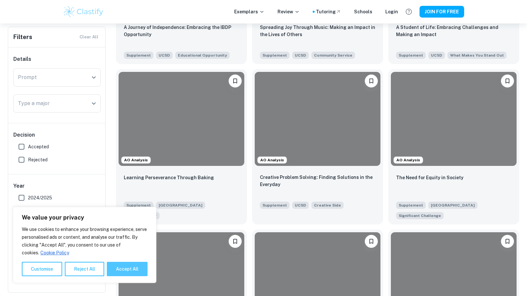 This screenshot has width=527, height=296. I want to click on div: Tutoring, so click(328, 12).